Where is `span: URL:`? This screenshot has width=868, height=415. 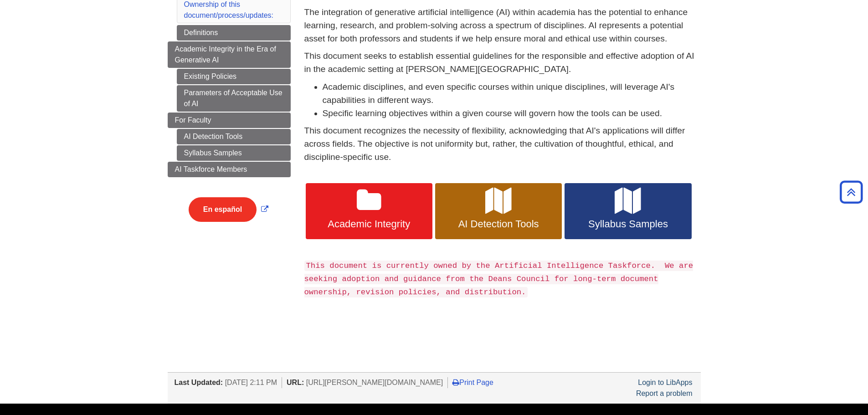
span: URL: is located at coordinates (296, 382).